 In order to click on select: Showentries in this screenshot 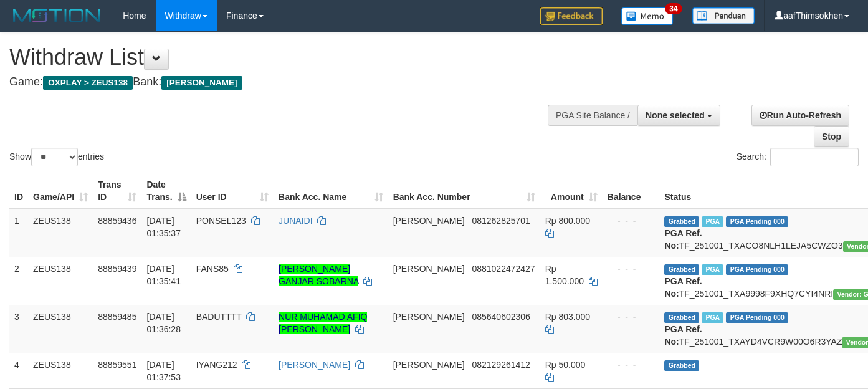, I will do `click(55, 157)`.